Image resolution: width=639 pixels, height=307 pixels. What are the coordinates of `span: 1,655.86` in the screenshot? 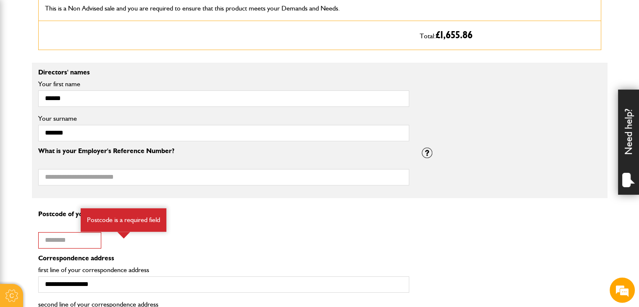 It's located at (456, 35).